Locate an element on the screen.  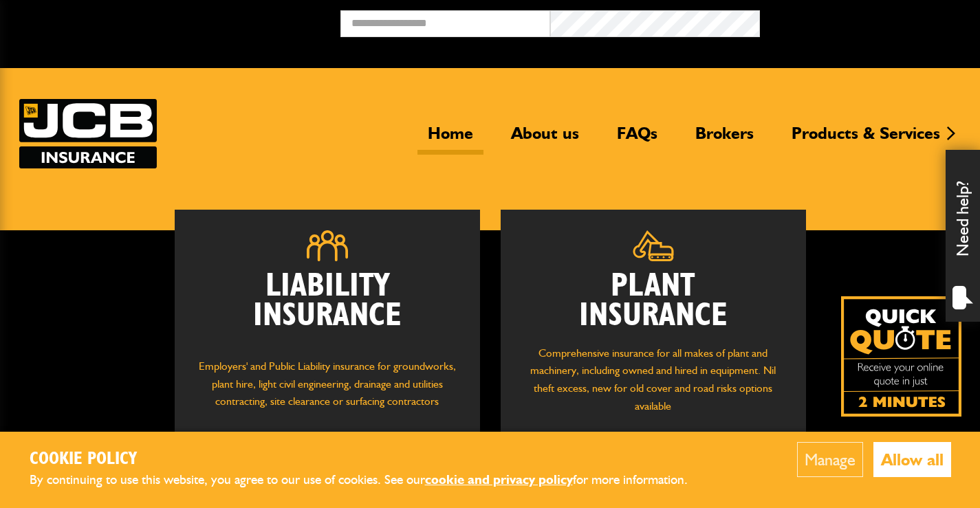
a: Home is located at coordinates (450, 139).